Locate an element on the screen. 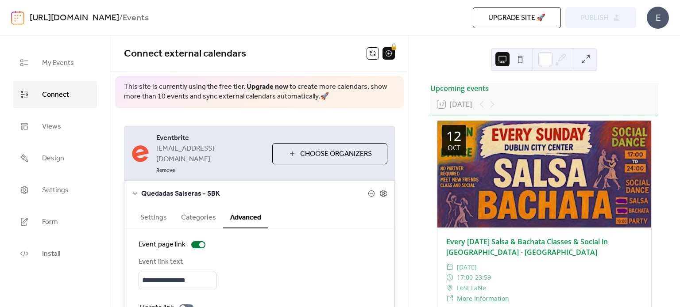 The height and width of the screenshot is (307, 680). a: Install is located at coordinates (55, 254).